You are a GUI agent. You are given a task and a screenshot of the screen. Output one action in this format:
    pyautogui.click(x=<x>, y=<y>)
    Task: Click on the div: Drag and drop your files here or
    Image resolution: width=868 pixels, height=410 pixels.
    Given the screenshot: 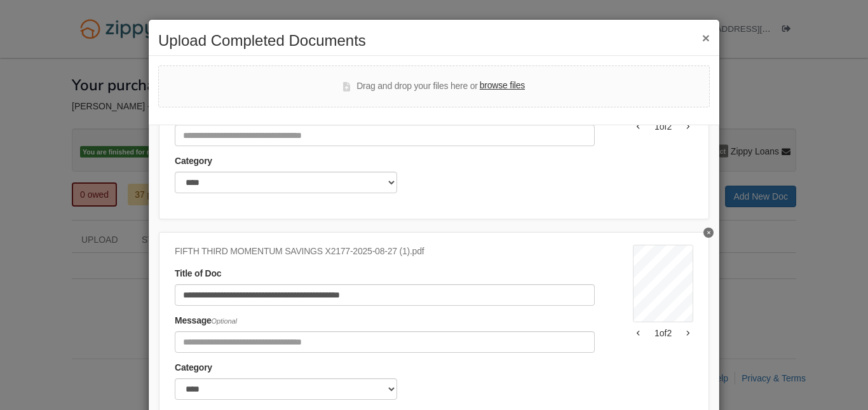 What is the action you would take?
    pyautogui.click(x=434, y=86)
    